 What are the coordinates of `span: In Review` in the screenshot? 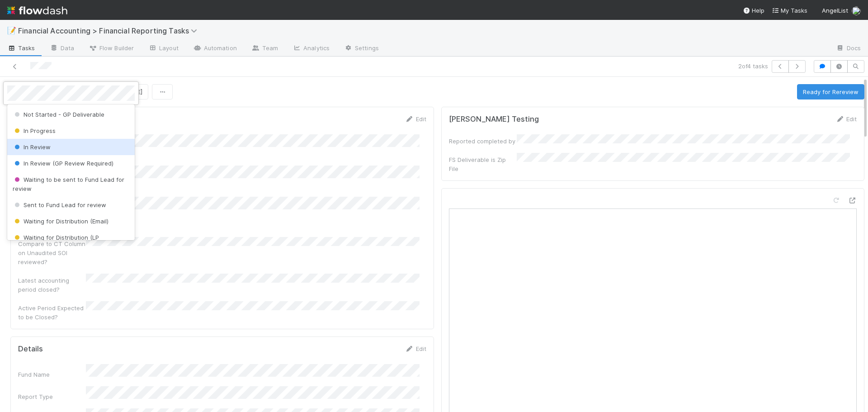 It's located at (32, 147).